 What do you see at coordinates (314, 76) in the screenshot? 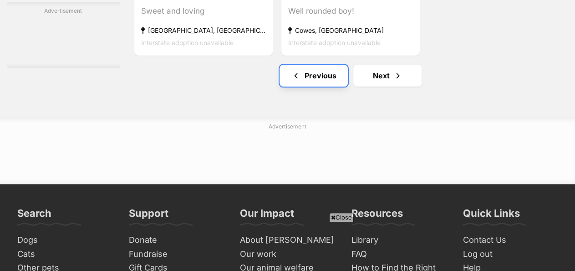
I see `a: Previous page` at bounding box center [314, 76].